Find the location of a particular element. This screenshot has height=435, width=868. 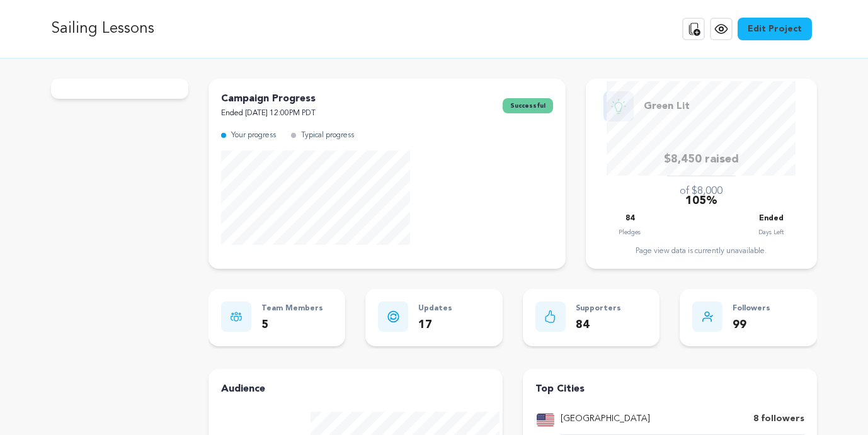

p: Pledges is located at coordinates (629, 233).